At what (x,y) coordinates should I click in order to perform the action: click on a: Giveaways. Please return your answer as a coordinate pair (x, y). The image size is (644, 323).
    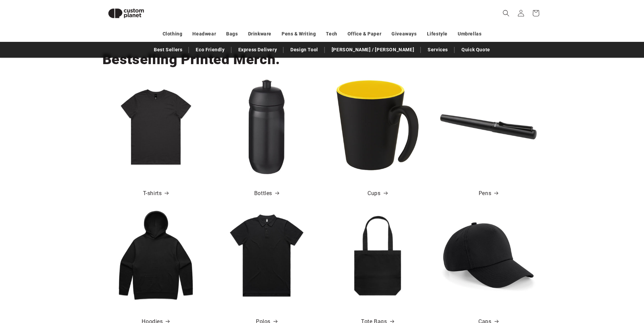
    Looking at the image, I should click on (404, 34).